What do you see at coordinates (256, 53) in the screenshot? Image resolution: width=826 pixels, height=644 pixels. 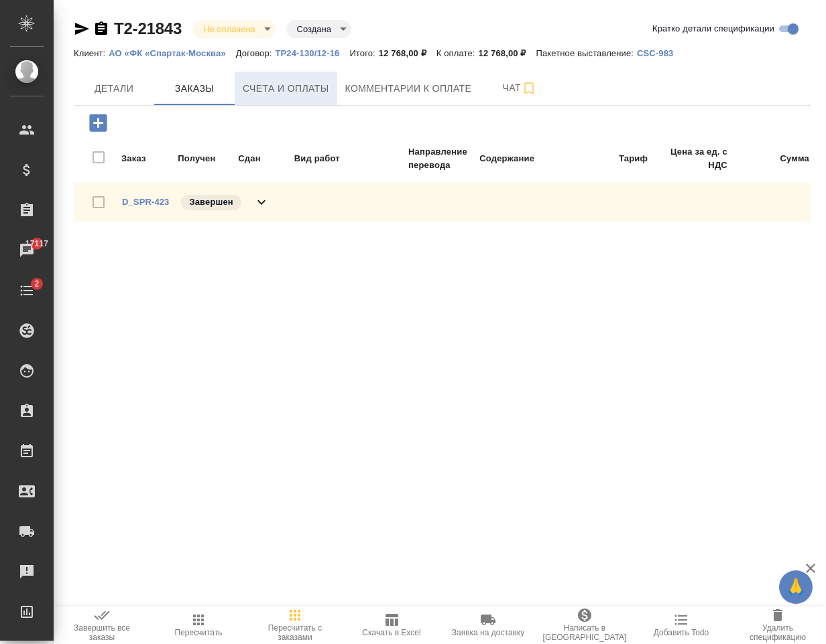 I see `p: Договор:` at bounding box center [256, 53].